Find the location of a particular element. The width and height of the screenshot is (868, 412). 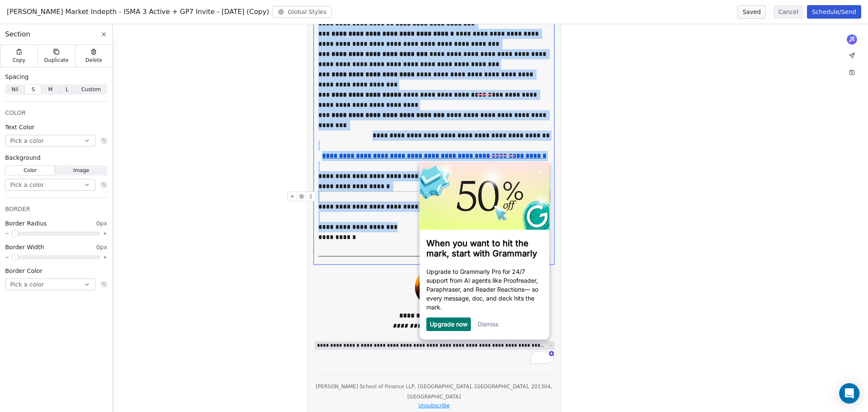

button: Cancel is located at coordinates (787, 12).